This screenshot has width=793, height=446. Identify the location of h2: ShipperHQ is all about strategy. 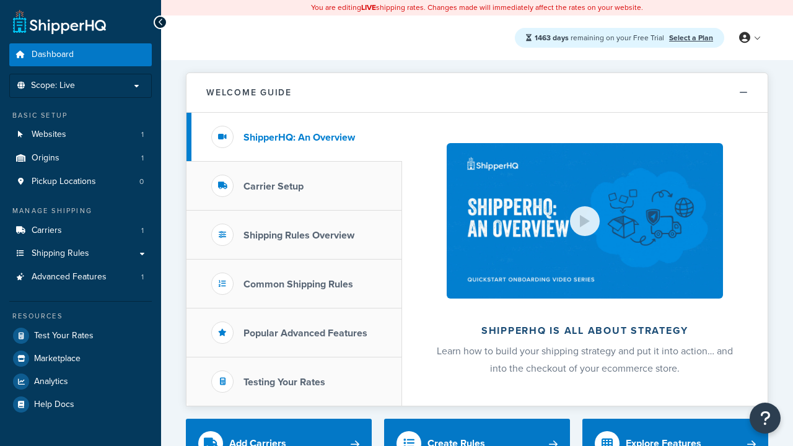
(585, 331).